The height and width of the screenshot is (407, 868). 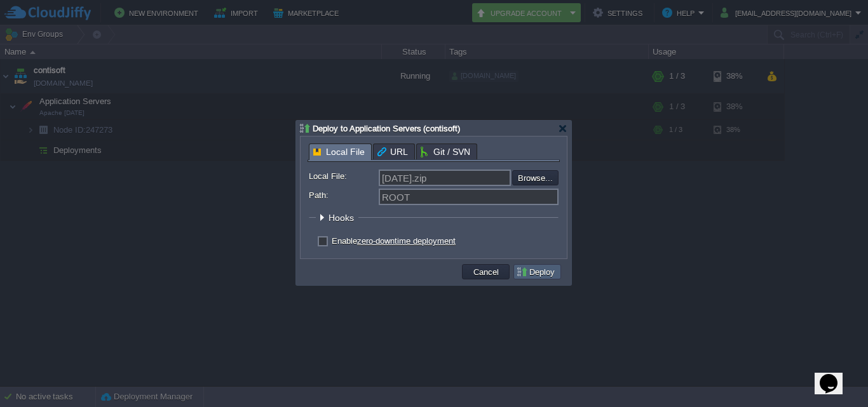 What do you see at coordinates (537, 272) in the screenshot?
I see `button: Deploy` at bounding box center [537, 272].